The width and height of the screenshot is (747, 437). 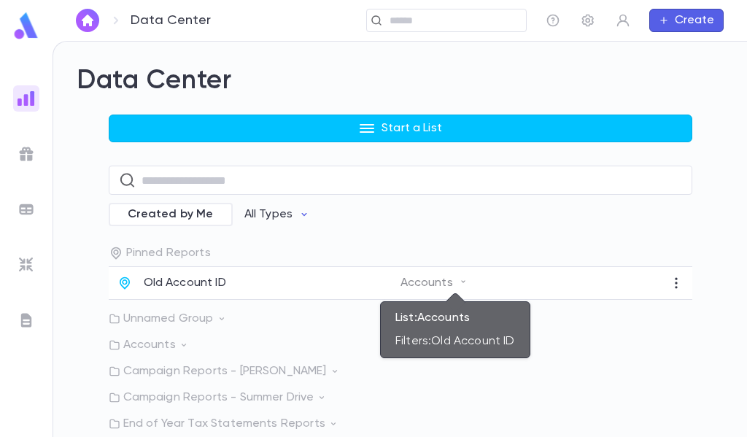 I want to click on img: campaigns_grey.99e729a5f7ee94e3726e6486bddda8f1.svg, so click(x=26, y=154).